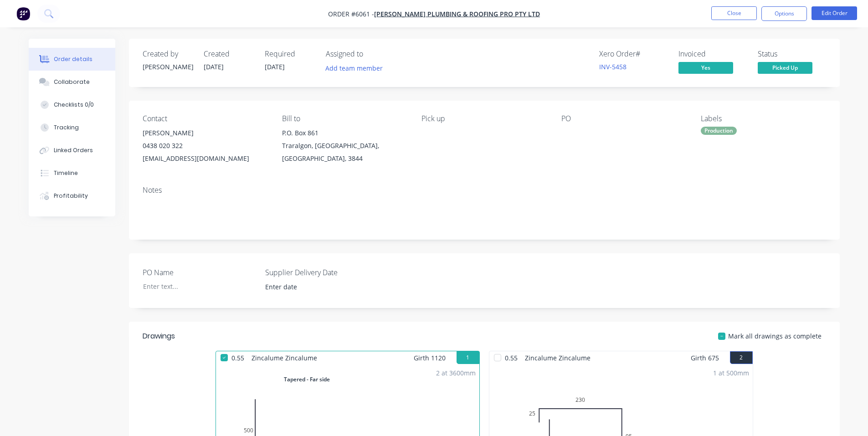  I want to click on div: Drawings, so click(159, 336).